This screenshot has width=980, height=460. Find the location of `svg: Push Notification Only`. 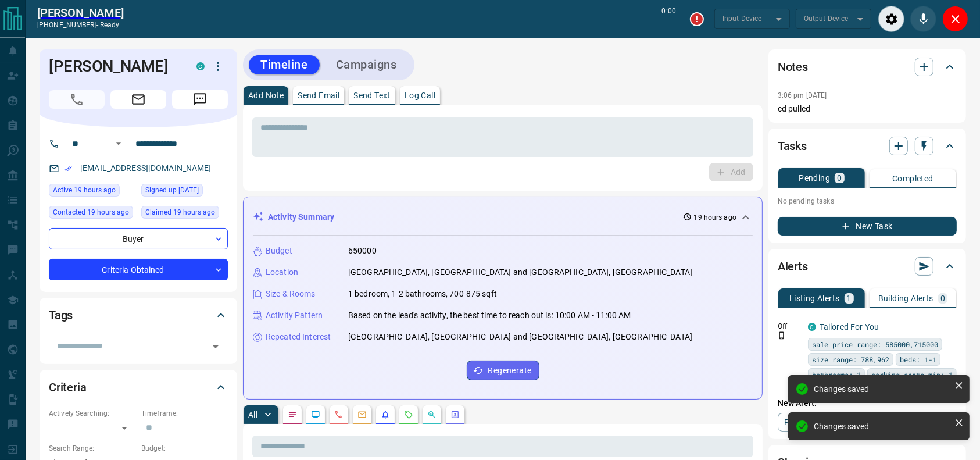

svg: Push Notification Only is located at coordinates (781, 336).